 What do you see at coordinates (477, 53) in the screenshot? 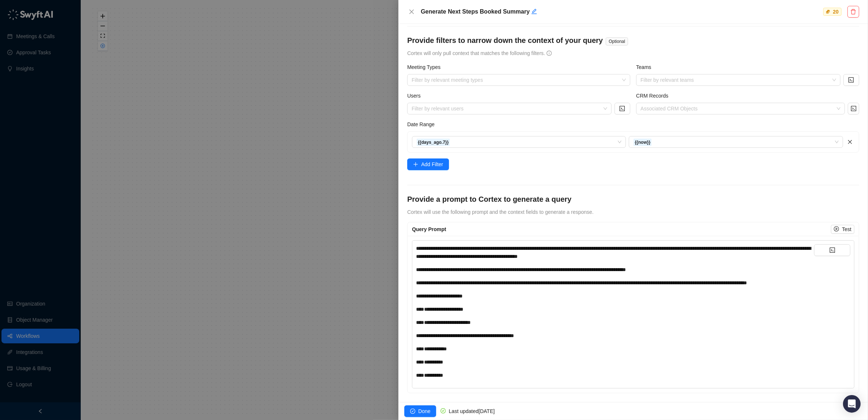
I see `span: Cortex will only pull context that matches the following filters.` at bounding box center [477, 53].